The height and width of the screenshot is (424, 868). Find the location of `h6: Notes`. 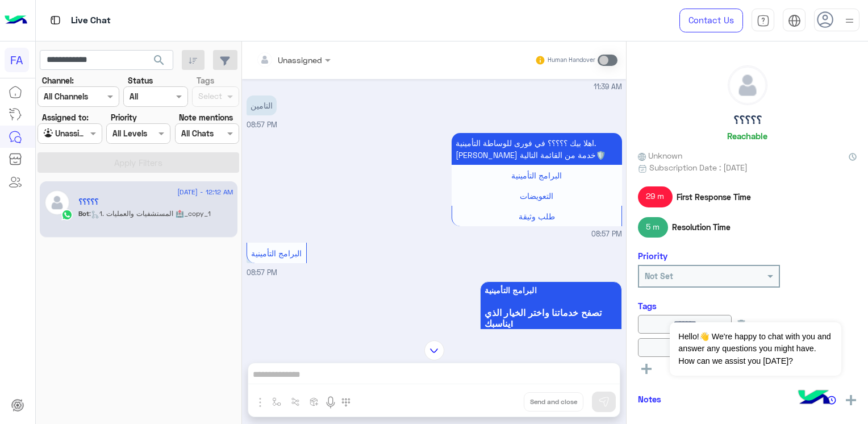

h6: Notes is located at coordinates (649, 399).